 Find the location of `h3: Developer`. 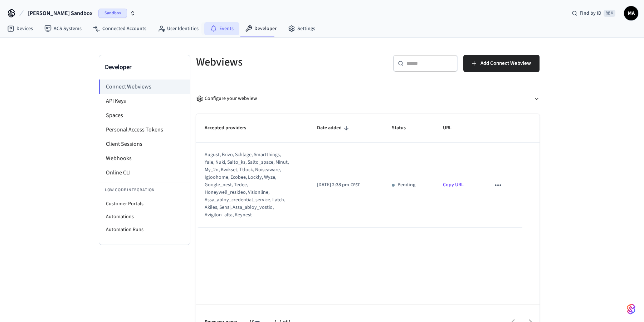

h3: Developer is located at coordinates (144, 67).